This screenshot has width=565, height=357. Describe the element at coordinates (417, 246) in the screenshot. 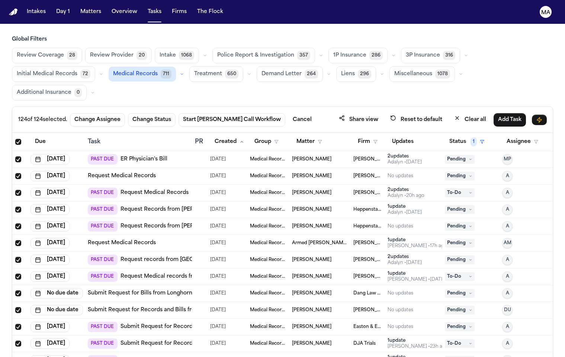

I see `div: Last updated by Ada Martinez at 10/7/2025, 5:59:39 PM` at that location.